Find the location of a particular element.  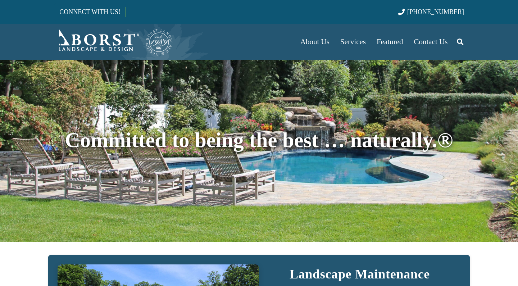

span: Services is located at coordinates (353, 42).